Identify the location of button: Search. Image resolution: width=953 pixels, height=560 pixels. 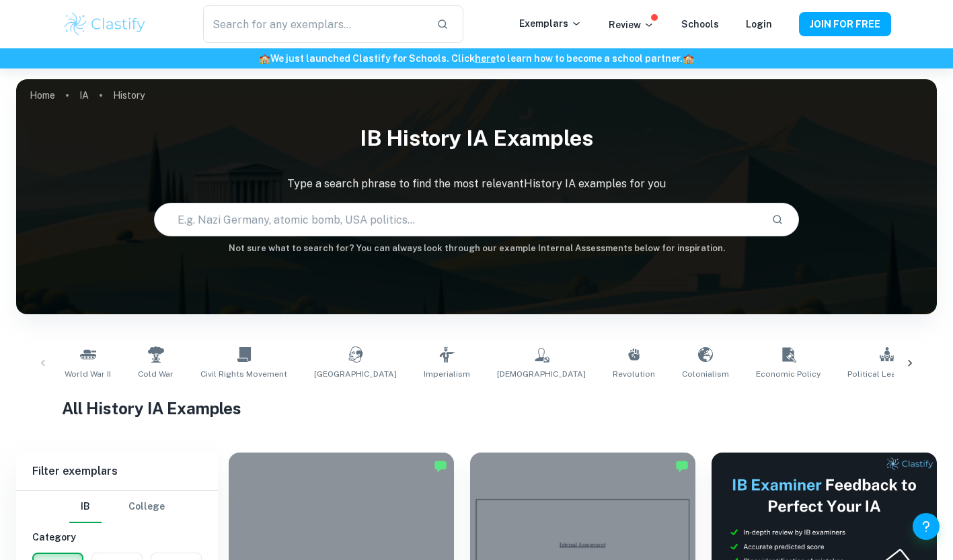
(777, 220).